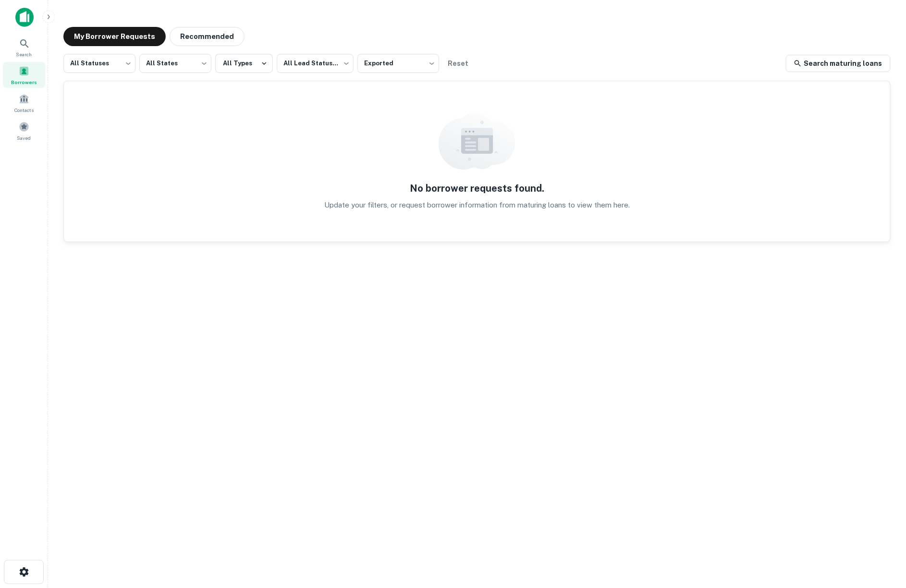 This screenshot has height=588, width=906. Describe the element at coordinates (24, 47) in the screenshot. I see `div: Search` at that location.